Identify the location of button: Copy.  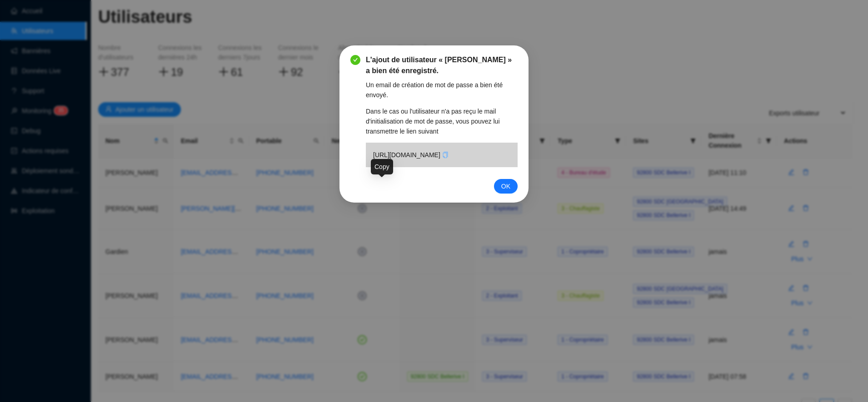
(445, 155).